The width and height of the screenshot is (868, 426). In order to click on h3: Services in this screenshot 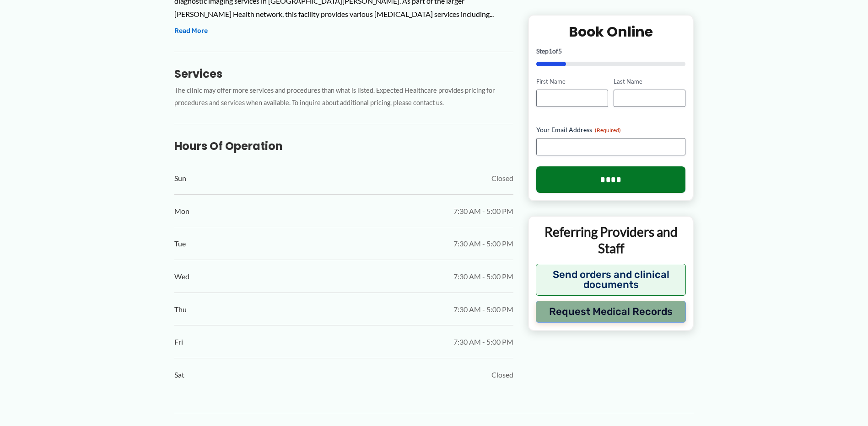, I will do `click(344, 74)`.